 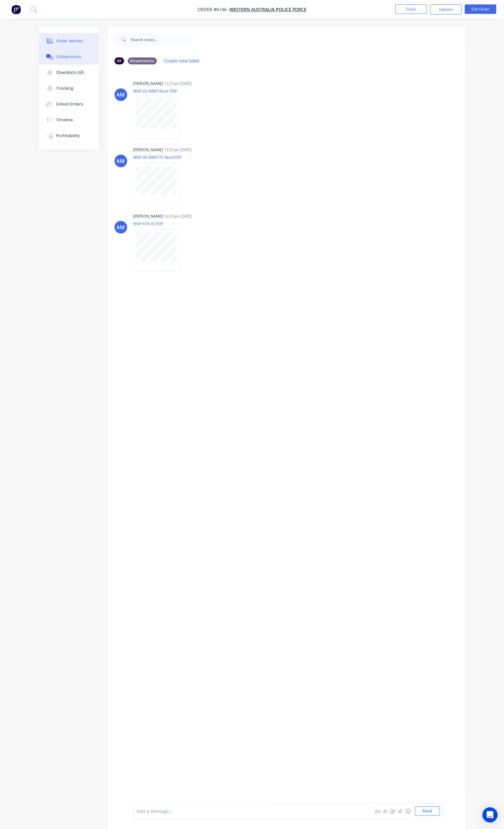 I want to click on button: Order details, so click(x=69, y=41).